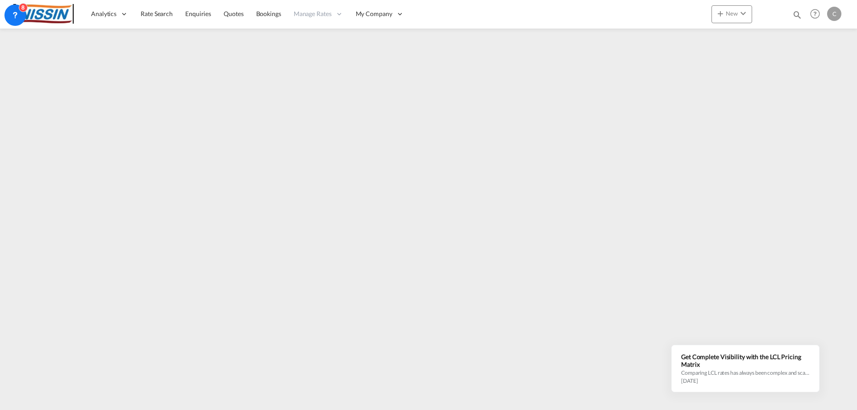 This screenshot has width=857, height=410. Describe the element at coordinates (797, 17) in the screenshot. I see `div: icon-magnify` at that location.